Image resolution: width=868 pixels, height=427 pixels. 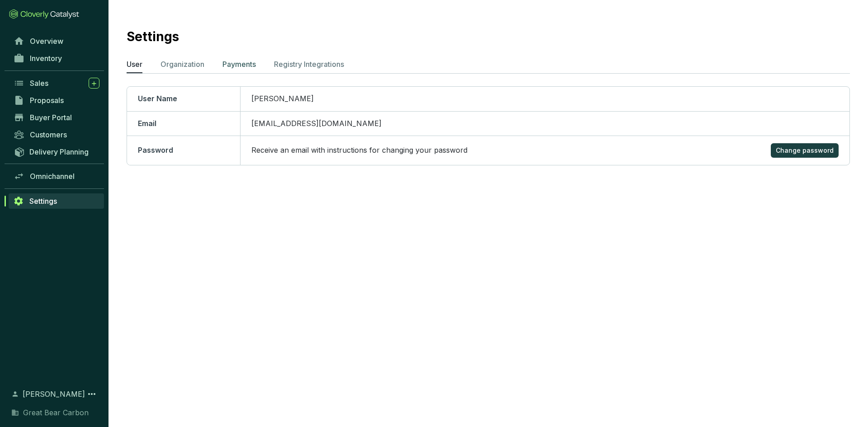 What do you see at coordinates (147, 124) in the screenshot?
I see `span: Email` at bounding box center [147, 124].